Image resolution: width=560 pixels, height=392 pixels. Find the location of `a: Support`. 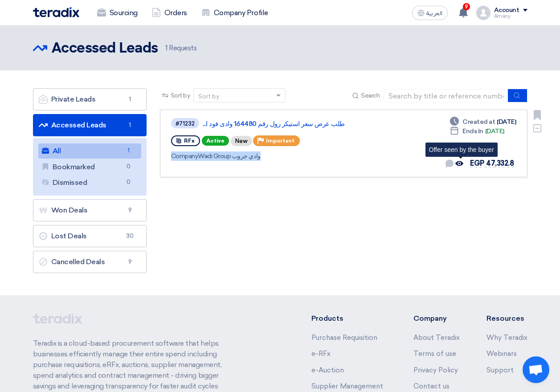

a: Support is located at coordinates (500, 370).